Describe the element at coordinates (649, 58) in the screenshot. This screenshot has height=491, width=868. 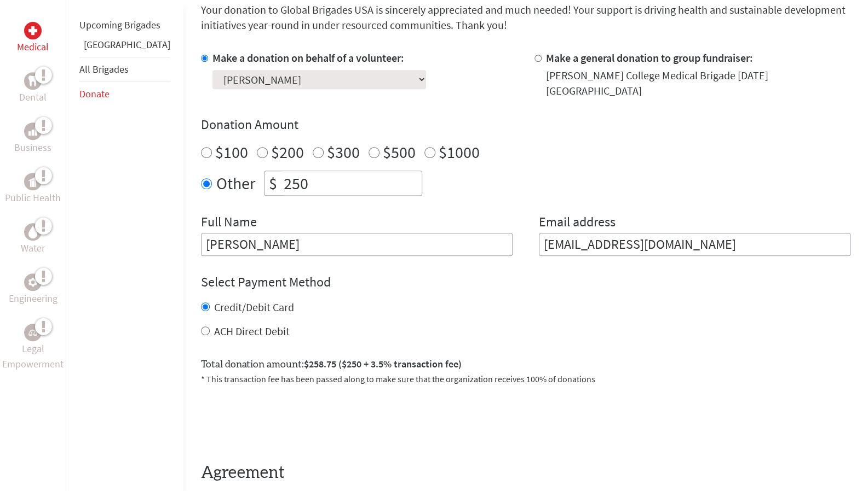
I see `label: Make a general donation to group fundraiser:` at that location.